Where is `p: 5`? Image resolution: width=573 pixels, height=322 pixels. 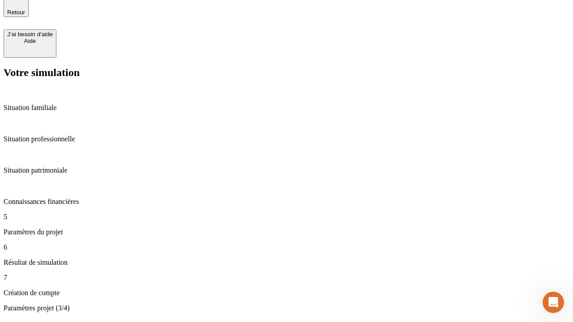 p: 5 is located at coordinates (286, 217).